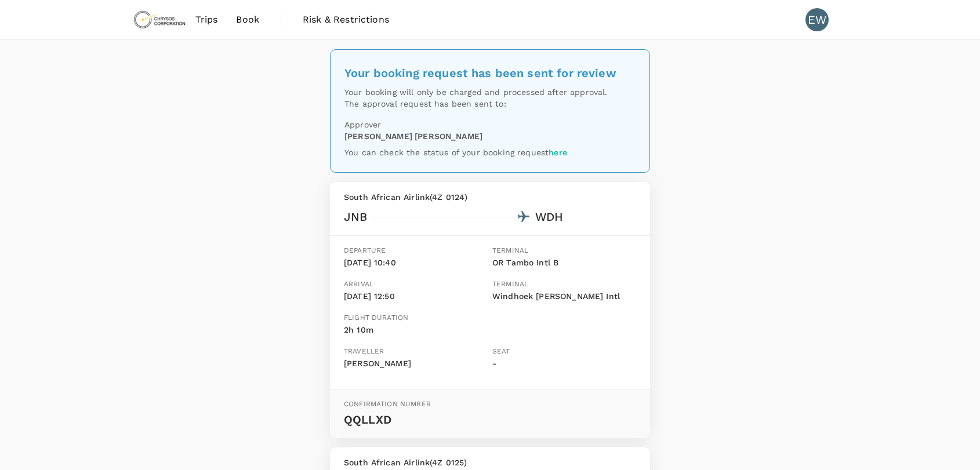 The image size is (980, 470). I want to click on p: Traveller, so click(416, 352).